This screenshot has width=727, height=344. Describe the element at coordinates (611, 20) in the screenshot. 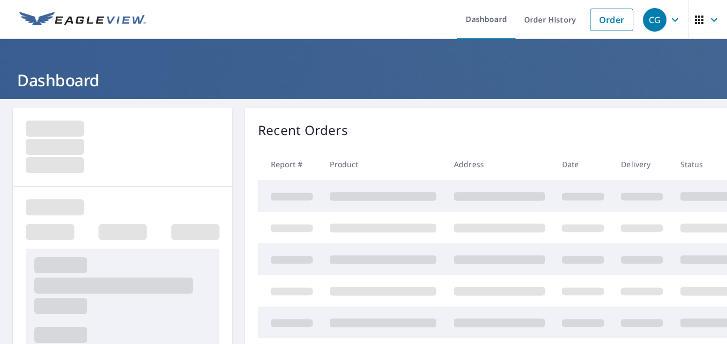

I see `a: Order` at that location.